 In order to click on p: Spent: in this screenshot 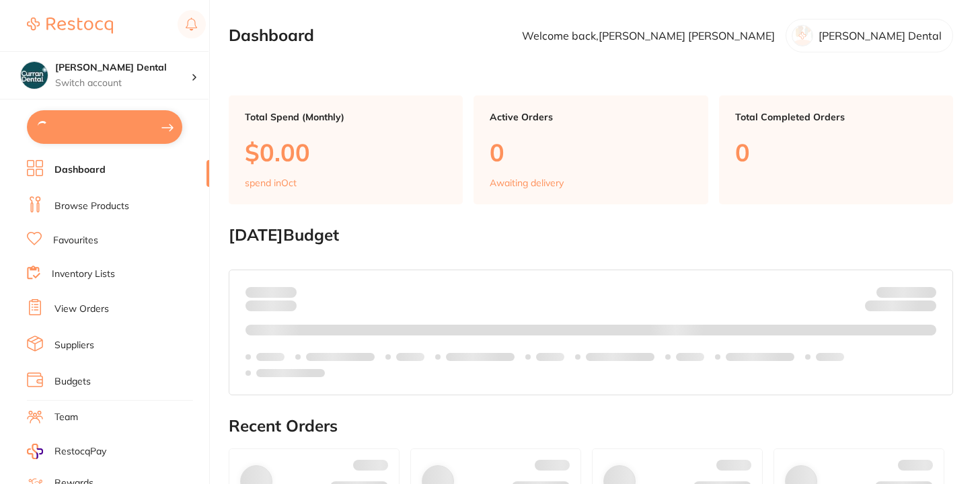, I will do `click(271, 292)`.